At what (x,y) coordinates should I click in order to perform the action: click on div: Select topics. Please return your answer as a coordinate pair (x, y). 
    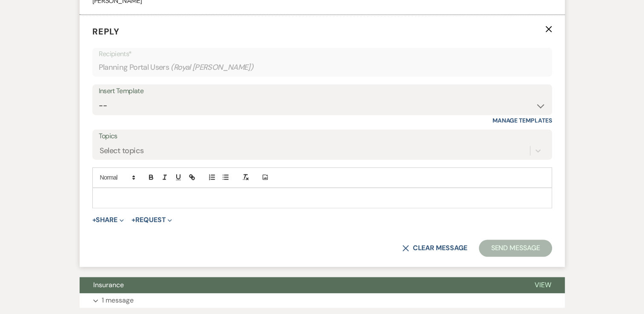
    Looking at the image, I should click on (122, 150).